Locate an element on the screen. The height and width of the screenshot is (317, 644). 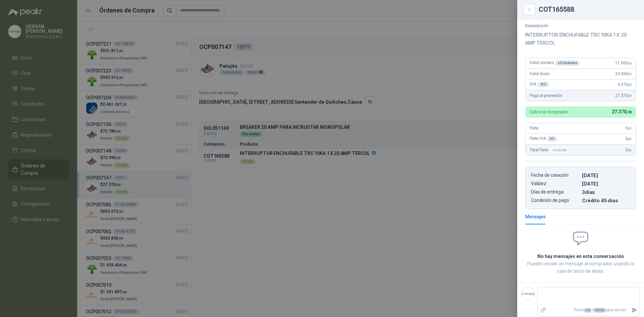
span: Valor unitario is located at coordinates (555, 63).